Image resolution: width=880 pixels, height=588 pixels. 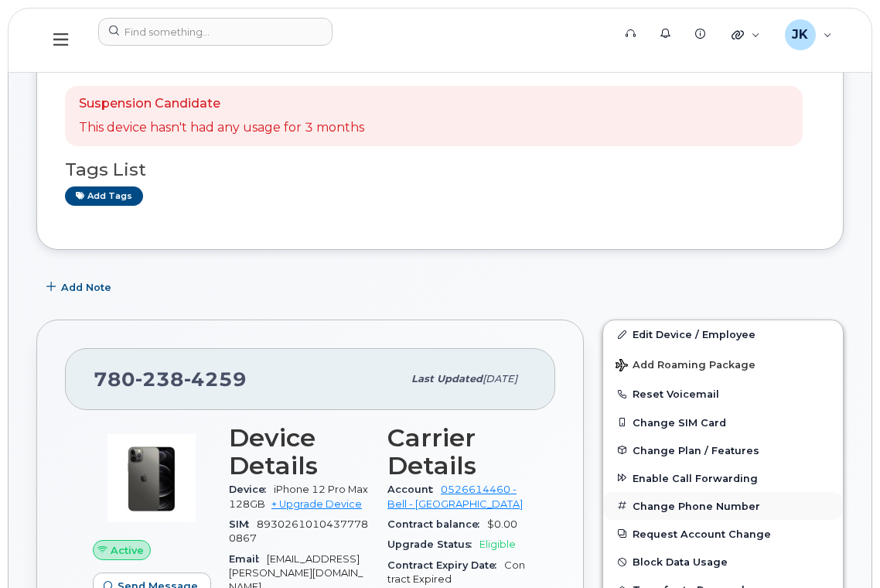 I want to click on img: image20231002-3703462-192i45l.jpeg, so click(x=152, y=478).